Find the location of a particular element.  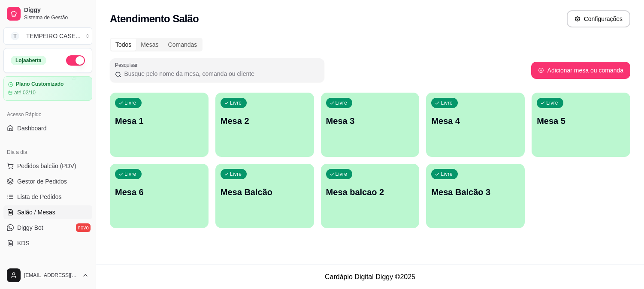

span: Salão / Mesas is located at coordinates (36, 212).